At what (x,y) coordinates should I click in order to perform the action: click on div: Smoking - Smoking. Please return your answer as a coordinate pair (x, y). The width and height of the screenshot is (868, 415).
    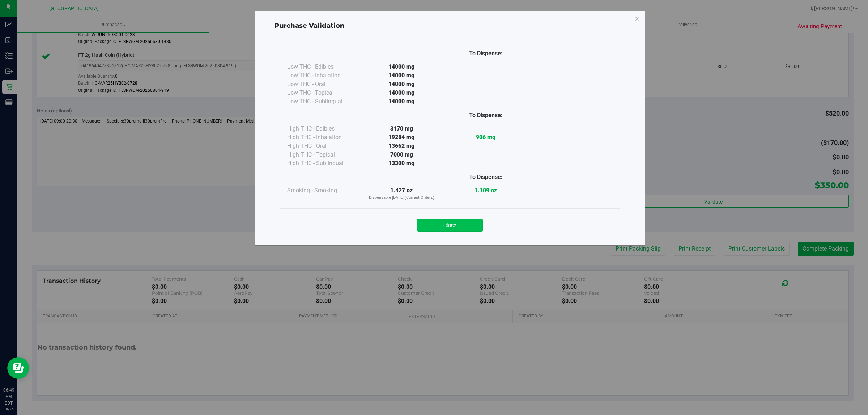
    Looking at the image, I should click on (324, 190).